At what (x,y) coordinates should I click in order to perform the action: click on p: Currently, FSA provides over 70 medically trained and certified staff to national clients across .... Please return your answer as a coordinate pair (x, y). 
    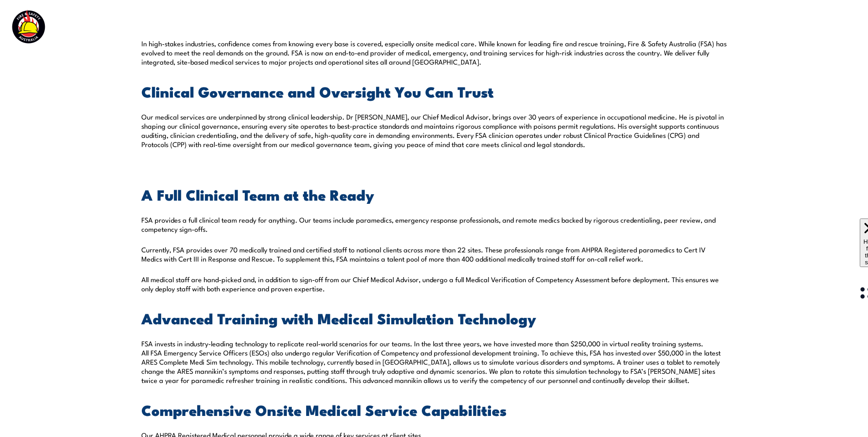
    Looking at the image, I should click on (434, 254).